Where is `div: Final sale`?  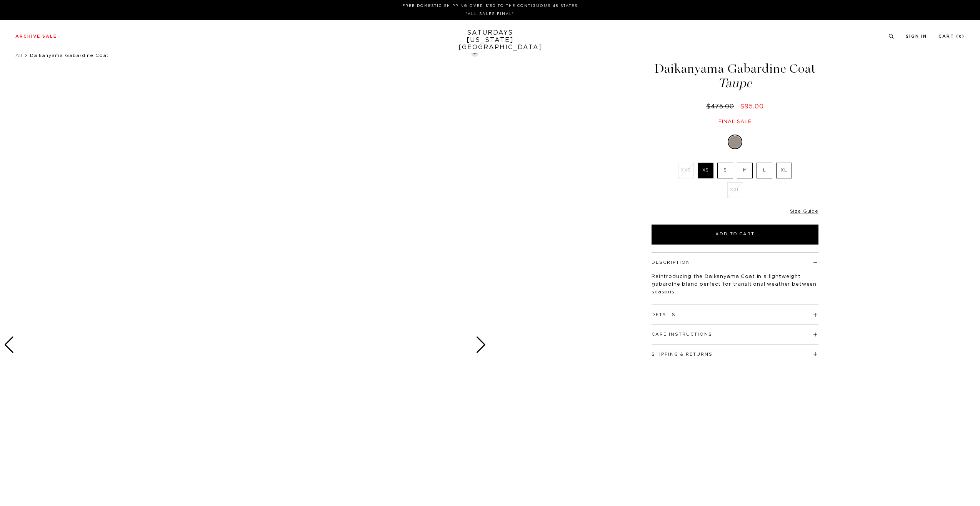 div: Final sale is located at coordinates (735, 122).